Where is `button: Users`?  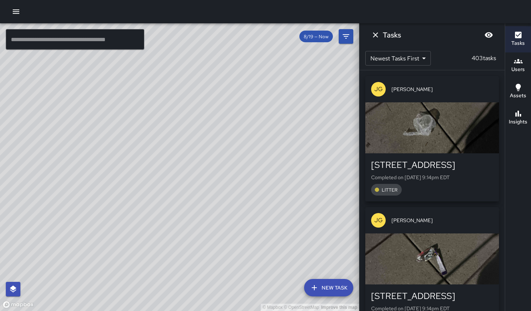
button: Users is located at coordinates (518, 66).